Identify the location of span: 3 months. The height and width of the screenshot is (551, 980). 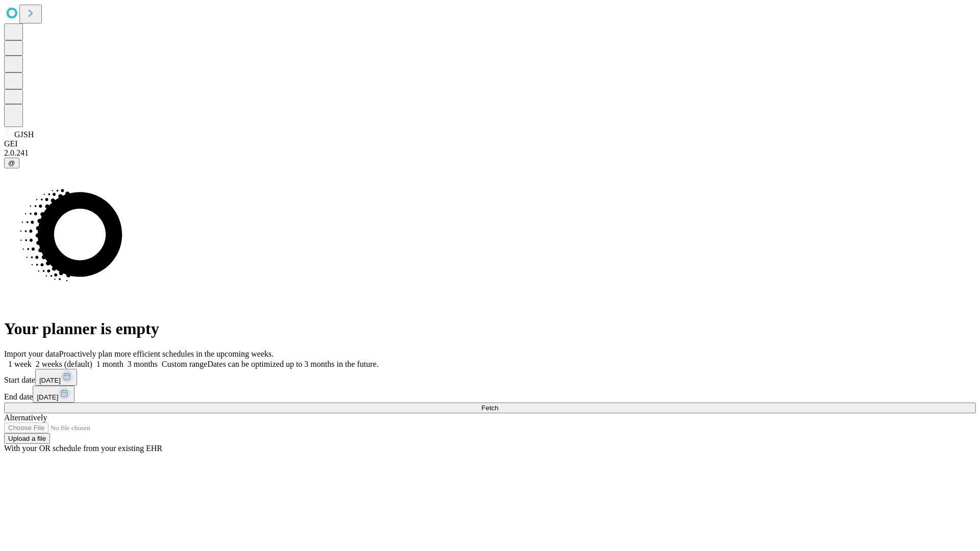
(143, 364).